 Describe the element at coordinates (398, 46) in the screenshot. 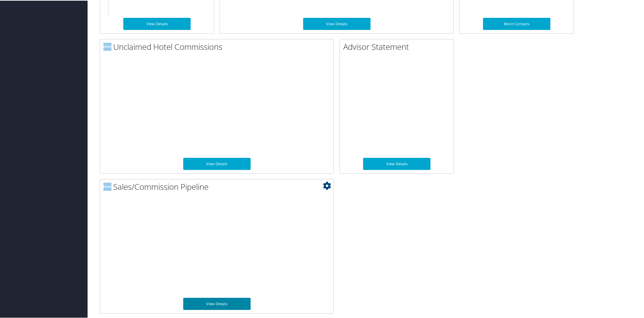

I see `h2: Advisor Statement` at that location.